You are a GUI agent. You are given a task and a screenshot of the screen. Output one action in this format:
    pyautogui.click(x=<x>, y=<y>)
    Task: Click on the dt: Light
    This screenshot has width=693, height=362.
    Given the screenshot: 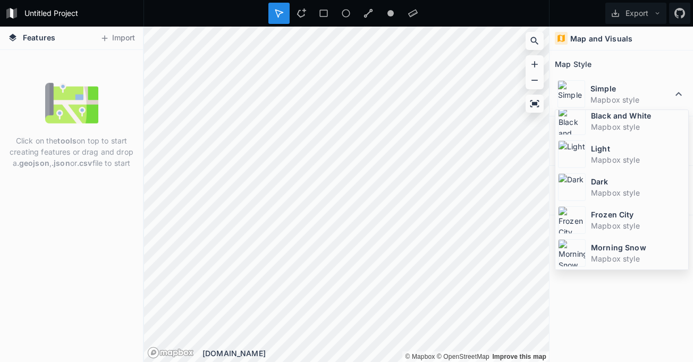 What is the action you would take?
    pyautogui.click(x=638, y=148)
    